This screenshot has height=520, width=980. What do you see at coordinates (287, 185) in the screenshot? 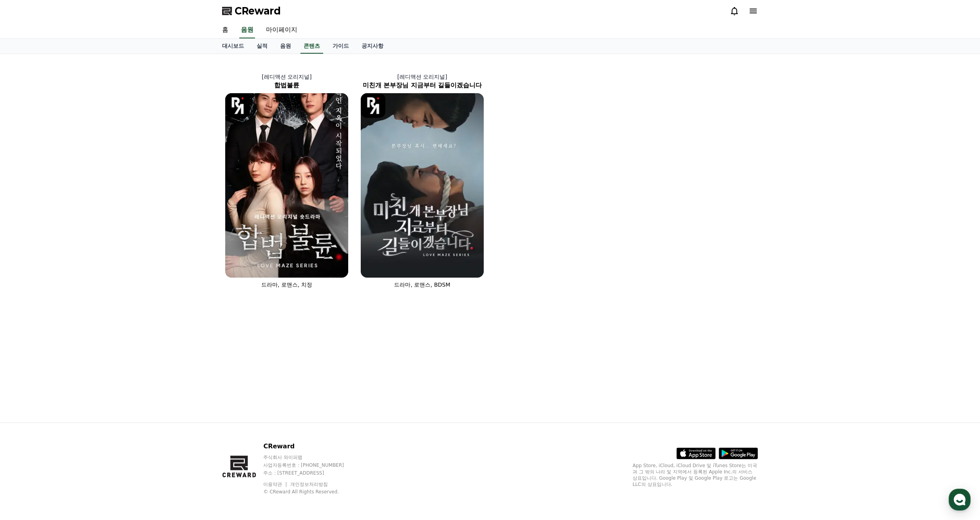
I see `img: 합법불륜` at bounding box center [287, 185].